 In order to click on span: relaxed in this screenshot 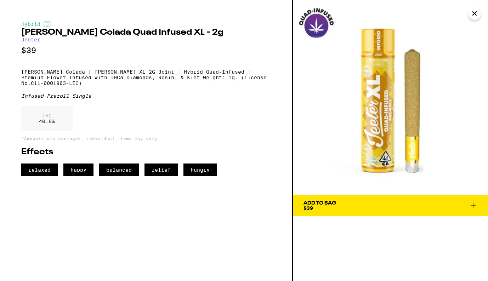, I will do `click(39, 170)`.